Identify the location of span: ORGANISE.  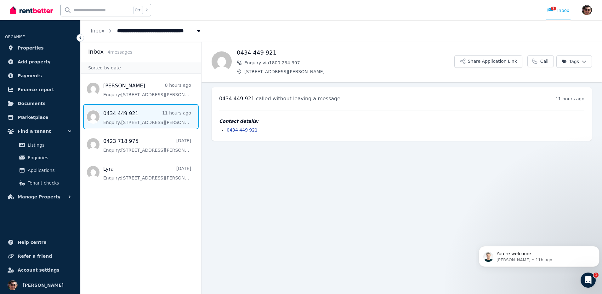
(15, 37).